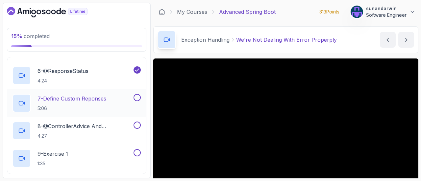 The height and width of the screenshot is (181, 421). I want to click on p: 4:24, so click(63, 81).